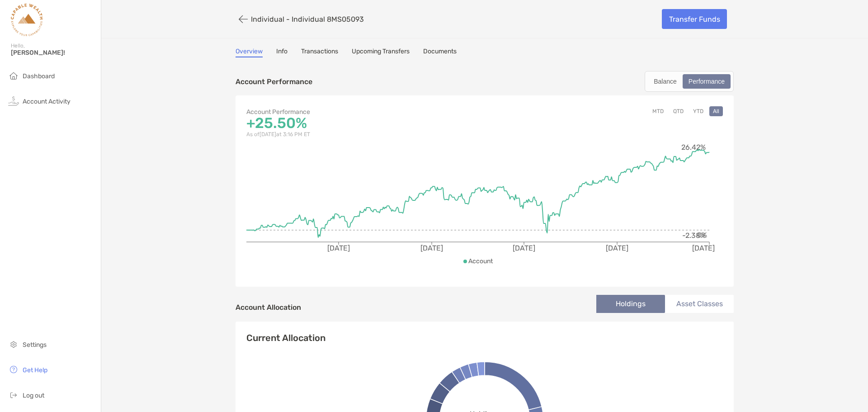 Image resolution: width=868 pixels, height=412 pixels. I want to click on div: segmented control, so click(689, 81).